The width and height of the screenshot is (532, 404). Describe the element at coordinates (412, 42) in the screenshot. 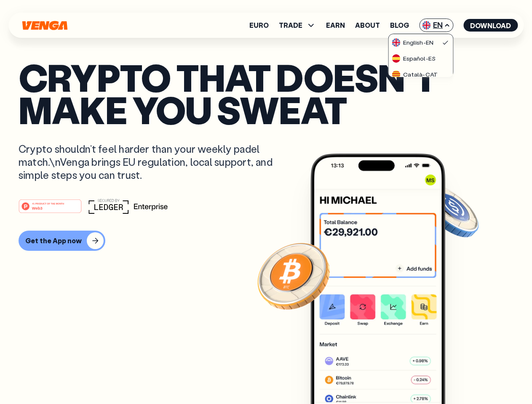

I see `div: English - EN` at that location.